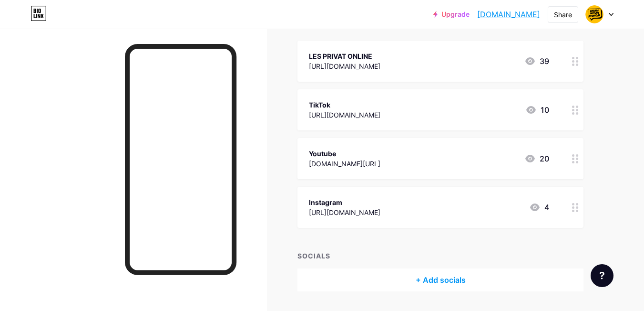 The width and height of the screenshot is (644, 311). What do you see at coordinates (594, 14) in the screenshot?
I see `img: inggris` at bounding box center [594, 14].